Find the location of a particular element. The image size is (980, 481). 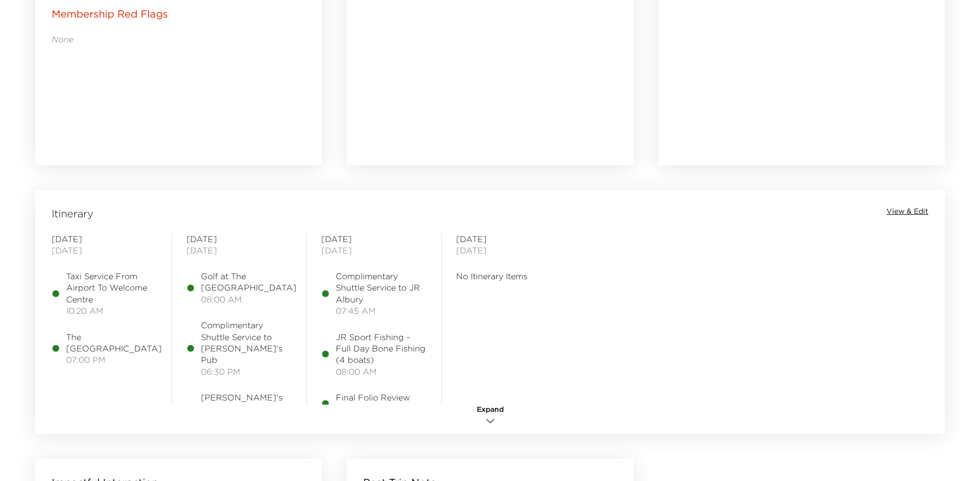

span: 07:45 AM is located at coordinates (382, 311).